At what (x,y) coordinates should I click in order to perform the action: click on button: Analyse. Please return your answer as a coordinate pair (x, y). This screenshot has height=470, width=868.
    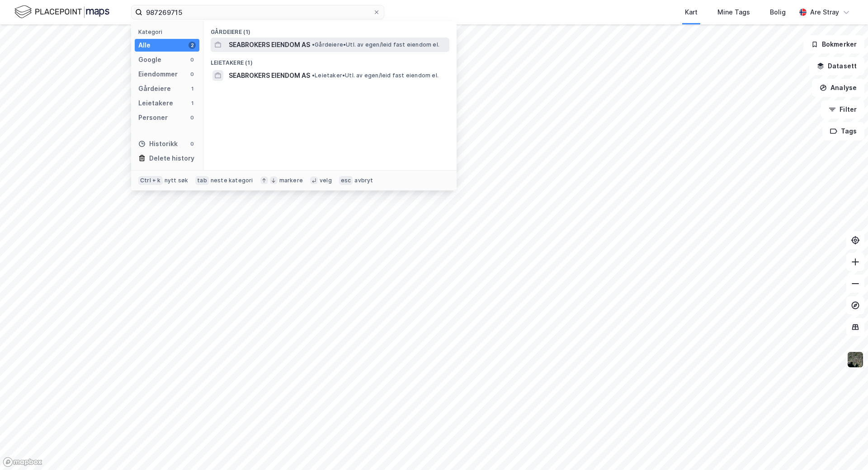
    Looking at the image, I should click on (838, 87).